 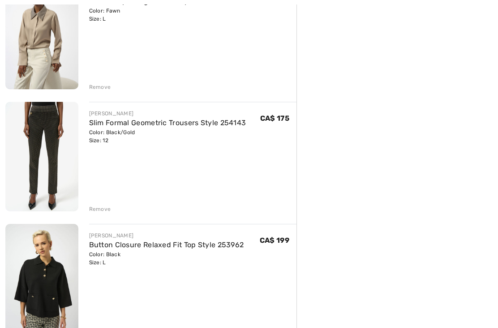 What do you see at coordinates (42, 156) in the screenshot?
I see `img: Slim Formal Geometric Trousers Style 254143` at bounding box center [42, 156].